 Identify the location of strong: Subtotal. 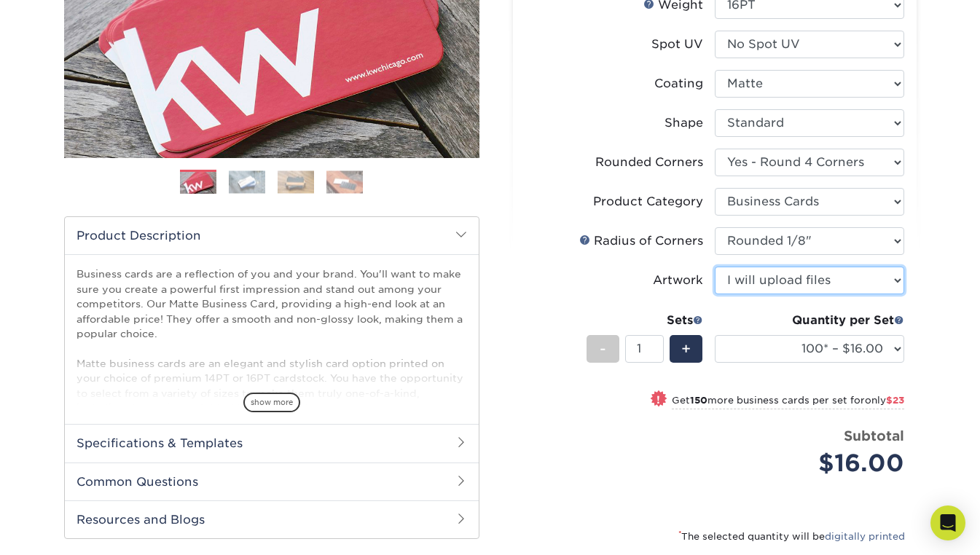
(874, 436).